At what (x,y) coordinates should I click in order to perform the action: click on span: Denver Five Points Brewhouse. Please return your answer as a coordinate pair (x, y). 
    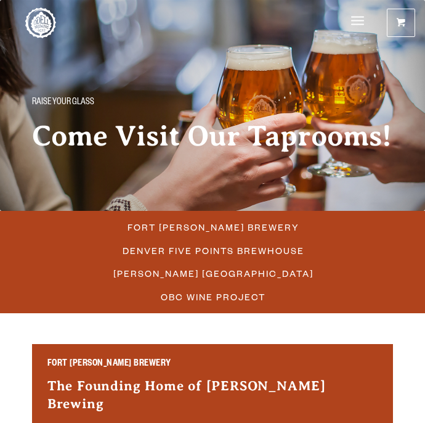
    Looking at the image, I should click on (213, 250).